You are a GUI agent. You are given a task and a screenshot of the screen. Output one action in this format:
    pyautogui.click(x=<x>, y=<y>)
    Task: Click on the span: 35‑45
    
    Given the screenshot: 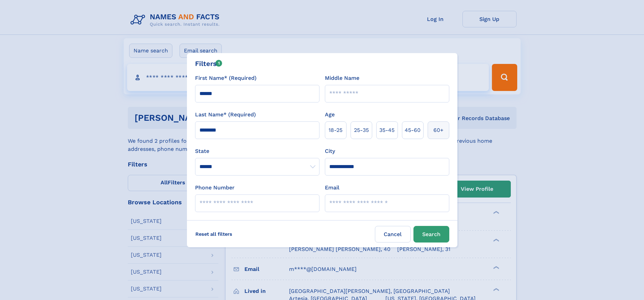 What is the action you would take?
    pyautogui.click(x=387, y=130)
    